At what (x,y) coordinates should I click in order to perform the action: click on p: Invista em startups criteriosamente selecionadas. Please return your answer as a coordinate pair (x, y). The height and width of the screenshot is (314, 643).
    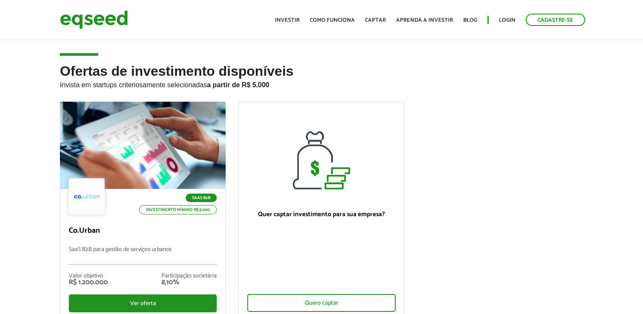
    Looking at the image, I should click on (321, 84).